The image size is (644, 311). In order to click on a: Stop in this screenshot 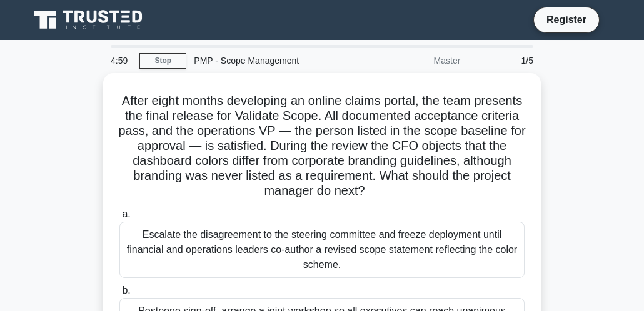, I will do `click(163, 61)`.